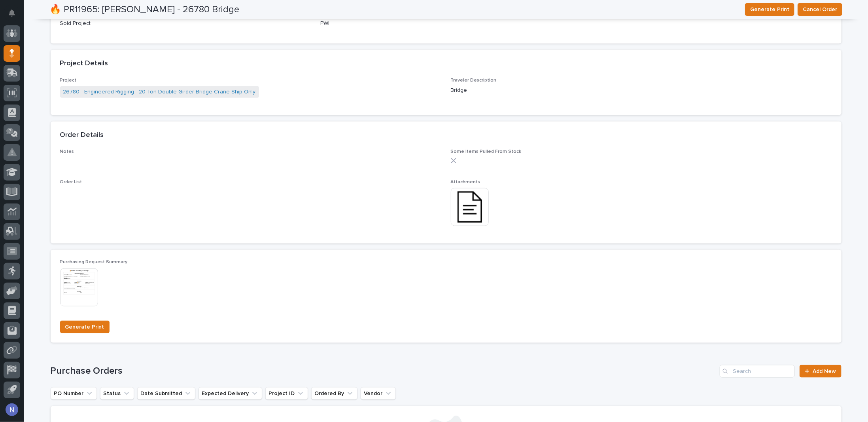  Describe the element at coordinates (383, 371) in the screenshot. I see `h1: Purchase Orders` at that location.